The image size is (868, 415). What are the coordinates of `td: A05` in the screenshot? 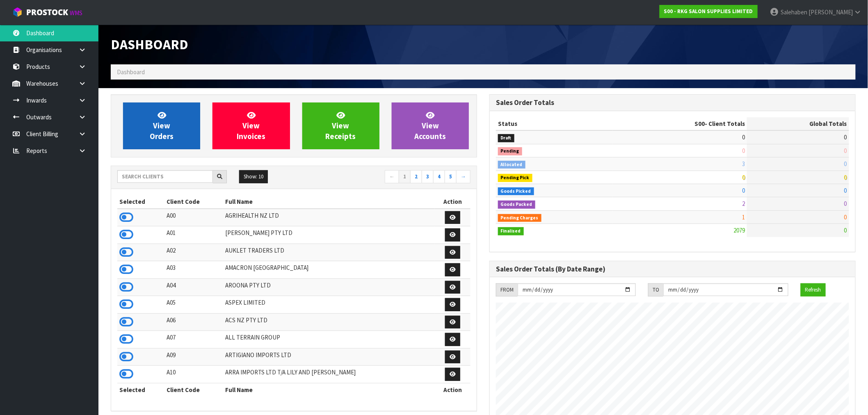 It's located at (194, 305).